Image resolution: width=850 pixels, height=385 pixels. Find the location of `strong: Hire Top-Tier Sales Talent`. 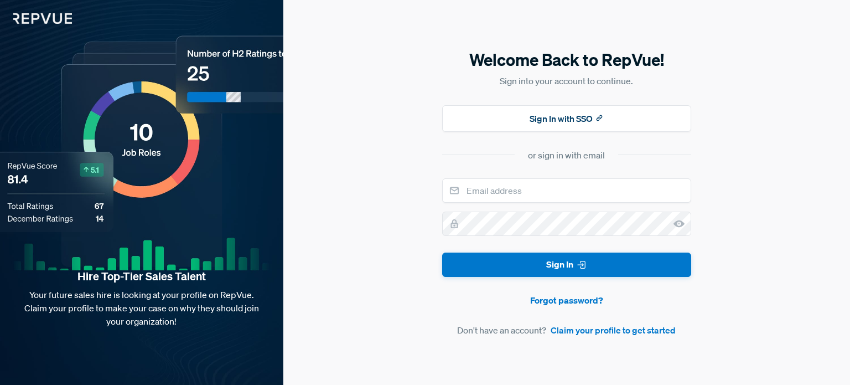

strong: Hire Top-Tier Sales Talent is located at coordinates (142, 276).